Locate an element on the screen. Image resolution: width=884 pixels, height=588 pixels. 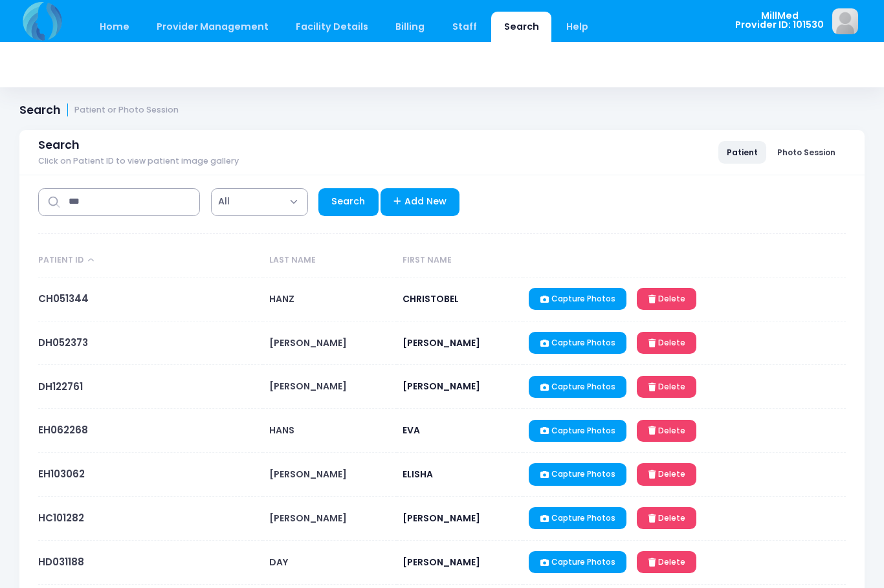
a: Billing is located at coordinates (410, 26).